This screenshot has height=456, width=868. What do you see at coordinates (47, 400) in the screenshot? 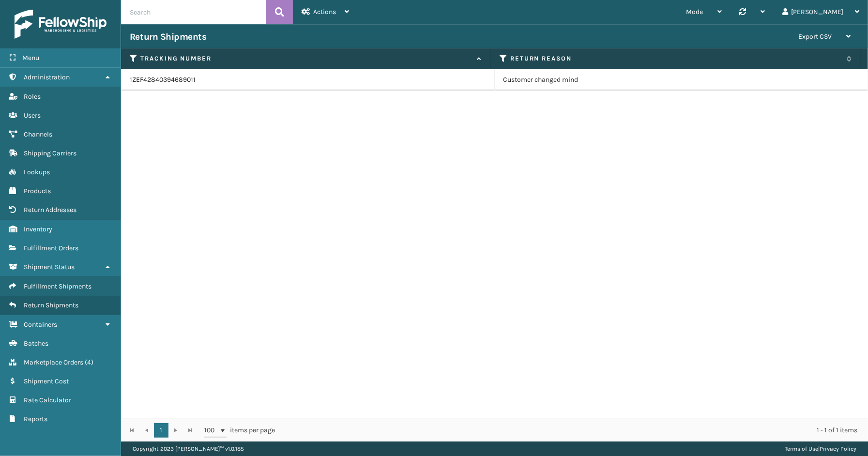
I see `span: Rate Calculator` at bounding box center [47, 400].